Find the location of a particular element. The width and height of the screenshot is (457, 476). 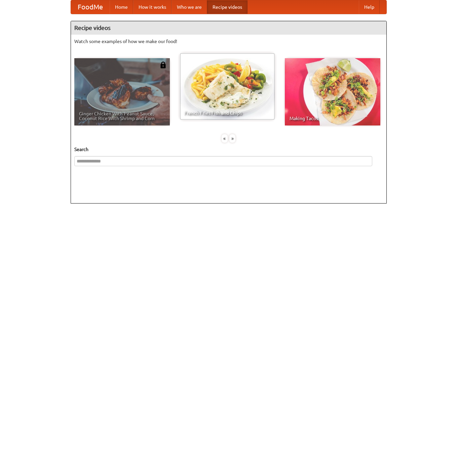

p: Watch some examples of how we make our food! is located at coordinates (228, 41).